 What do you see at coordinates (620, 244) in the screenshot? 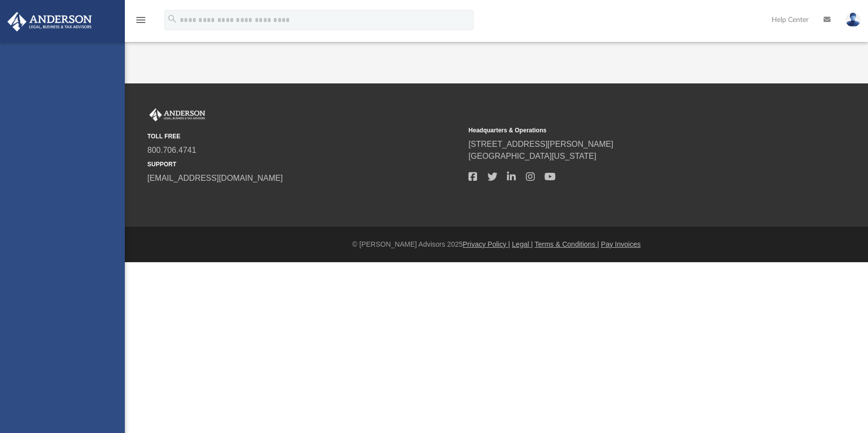
I see `a: Pay Invoices` at bounding box center [620, 244].